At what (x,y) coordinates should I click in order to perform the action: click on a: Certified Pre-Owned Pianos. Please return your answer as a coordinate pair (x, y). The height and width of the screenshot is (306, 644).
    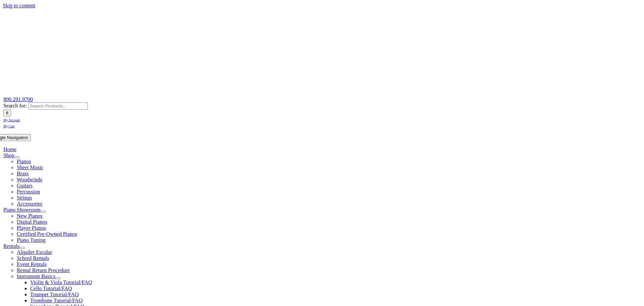
    Looking at the image, I should click on (46, 234).